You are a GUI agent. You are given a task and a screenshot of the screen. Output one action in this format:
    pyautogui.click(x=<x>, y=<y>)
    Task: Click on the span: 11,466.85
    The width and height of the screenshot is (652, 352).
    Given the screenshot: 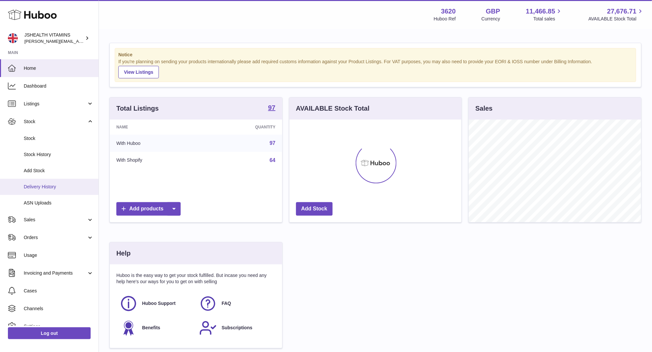 What is the action you would take?
    pyautogui.click(x=540, y=11)
    